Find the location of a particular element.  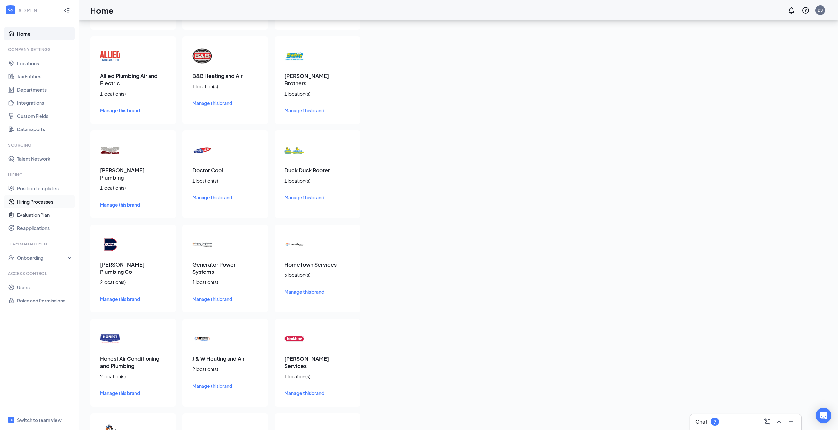

div: BS is located at coordinates (821, 10).